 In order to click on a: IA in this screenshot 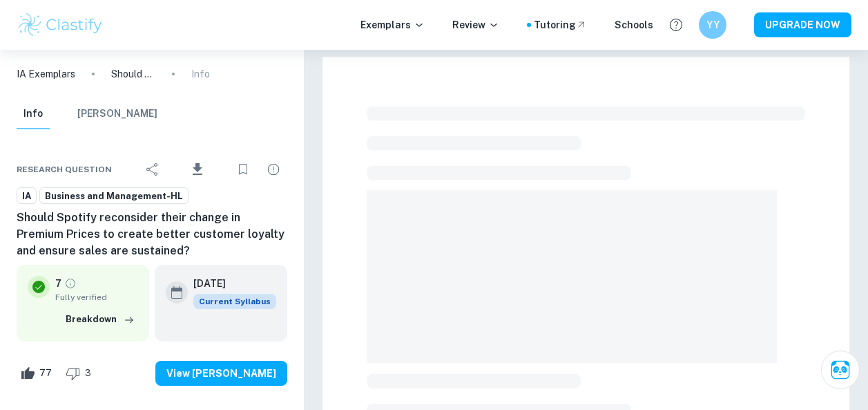, I will do `click(26, 195)`.